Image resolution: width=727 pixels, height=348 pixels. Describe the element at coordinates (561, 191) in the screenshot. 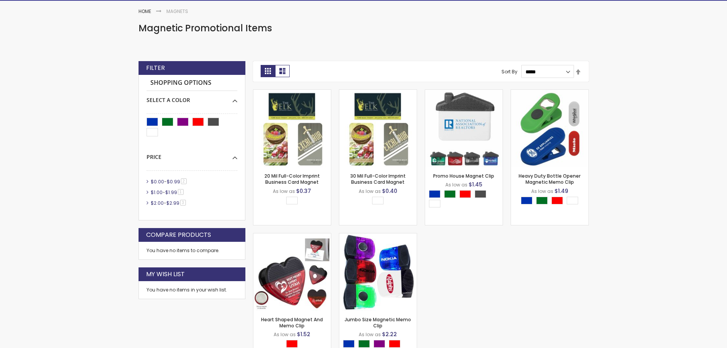

I see `span: $1.49` at that location.